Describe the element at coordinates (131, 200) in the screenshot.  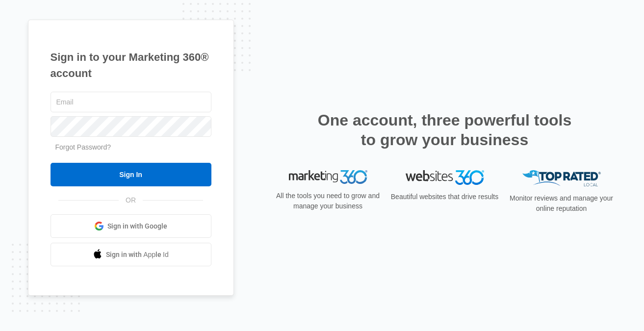
I see `span: OR` at that location.